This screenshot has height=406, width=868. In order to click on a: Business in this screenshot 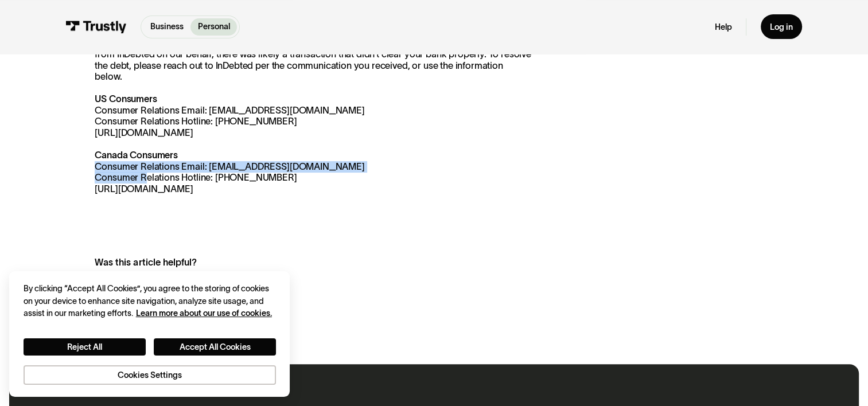, I will do `click(167, 27)`.